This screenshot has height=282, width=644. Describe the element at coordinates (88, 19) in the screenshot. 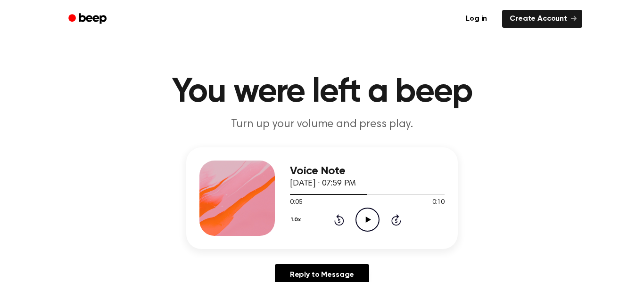

I see `a: Beep` at that location.